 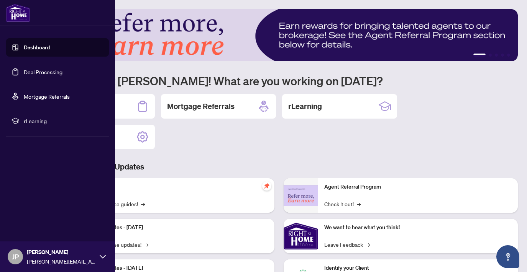 I want to click on button: Open asap, so click(x=508, y=257).